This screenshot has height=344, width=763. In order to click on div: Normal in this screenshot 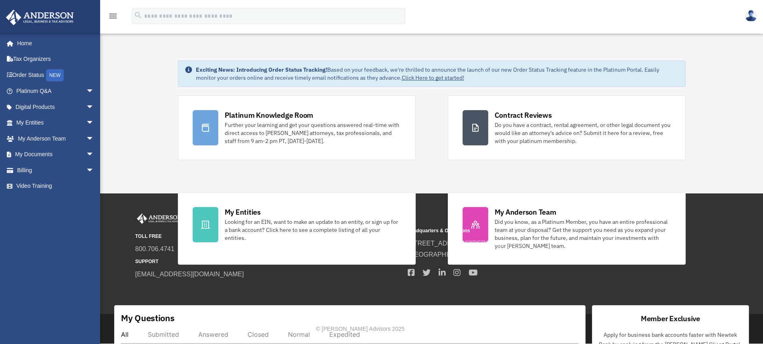, I will do `click(299, 334)`.